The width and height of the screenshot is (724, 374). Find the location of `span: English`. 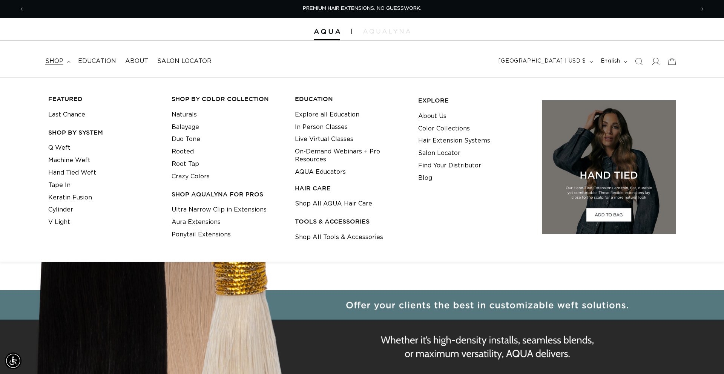

span: English is located at coordinates (610, 61).